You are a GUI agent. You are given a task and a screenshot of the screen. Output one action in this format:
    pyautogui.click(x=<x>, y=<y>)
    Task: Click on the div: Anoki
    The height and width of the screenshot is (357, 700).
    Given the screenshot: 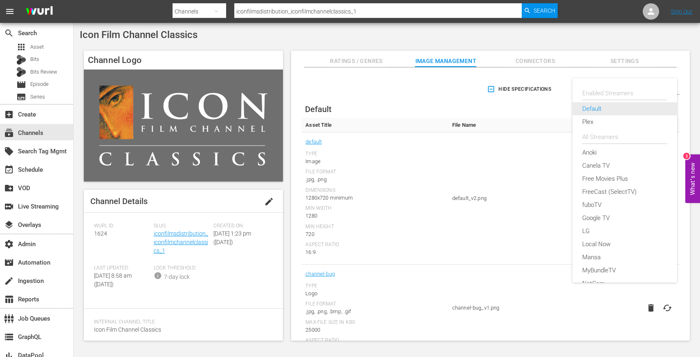 What is the action you would take?
    pyautogui.click(x=625, y=153)
    